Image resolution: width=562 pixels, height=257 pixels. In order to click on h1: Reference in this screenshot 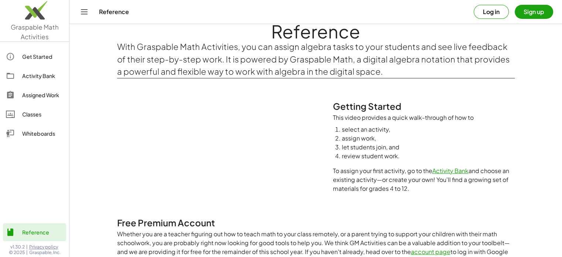, I will do `click(316, 31)`.